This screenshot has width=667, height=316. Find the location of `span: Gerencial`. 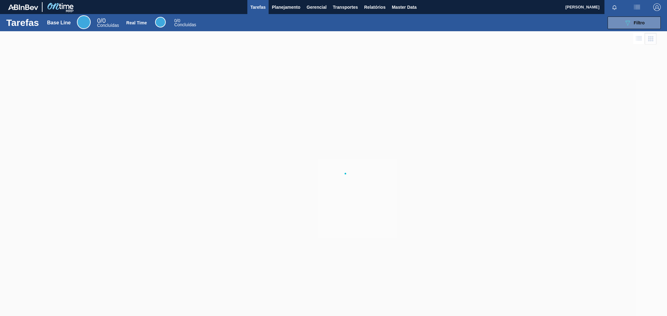

span: Gerencial is located at coordinates (317, 7).